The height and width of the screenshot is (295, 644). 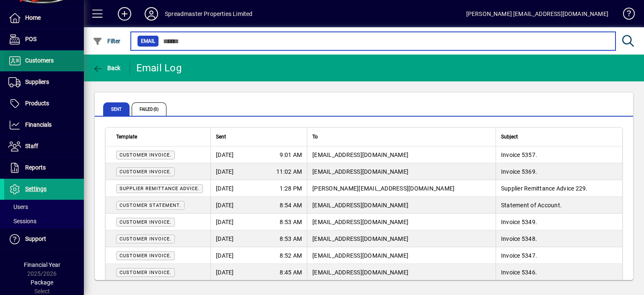 What do you see at coordinates (30, 39) in the screenshot?
I see `span: POS` at bounding box center [30, 39].